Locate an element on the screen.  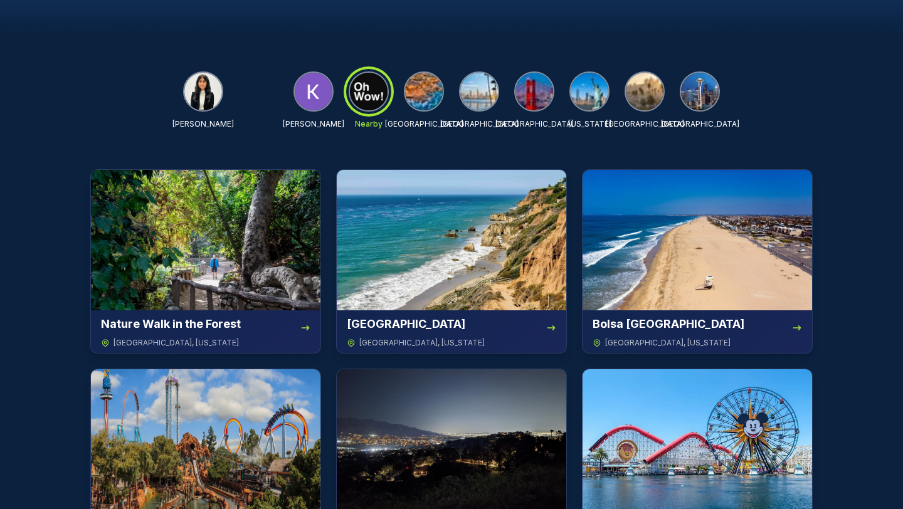
img: KHUSHI KASTURIYA is located at coordinates (203, 92).